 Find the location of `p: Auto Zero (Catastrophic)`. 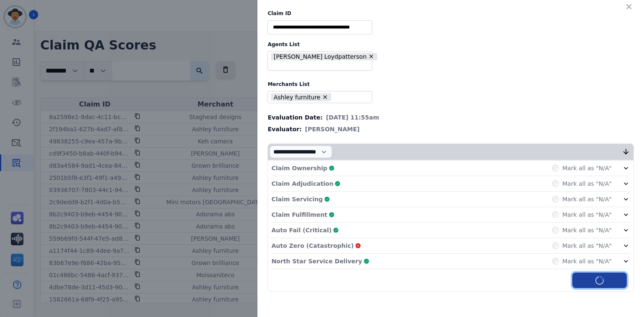

p: Auto Zero (Catastrophic) is located at coordinates (313, 245).